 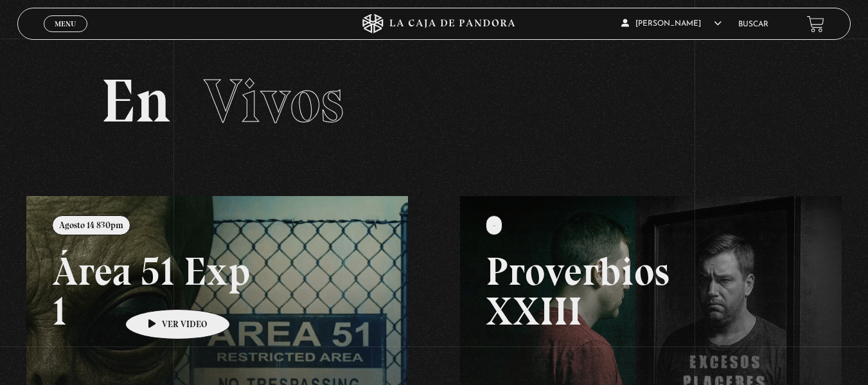 I want to click on span: Menu, so click(x=65, y=24).